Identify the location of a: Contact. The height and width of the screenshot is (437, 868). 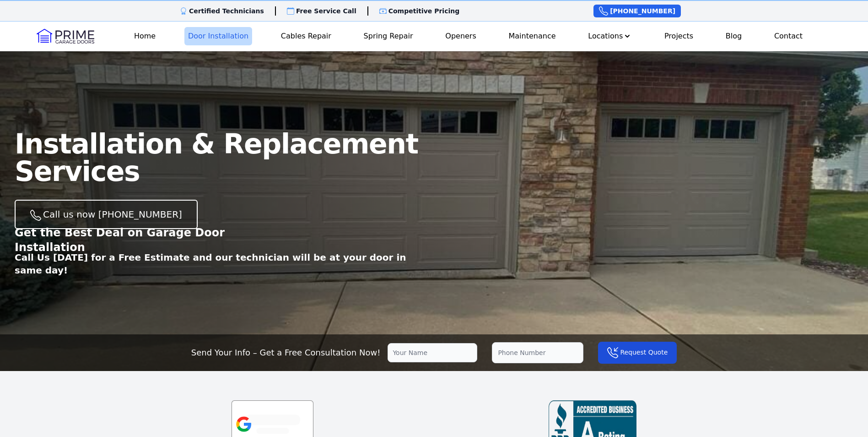
(789, 36).